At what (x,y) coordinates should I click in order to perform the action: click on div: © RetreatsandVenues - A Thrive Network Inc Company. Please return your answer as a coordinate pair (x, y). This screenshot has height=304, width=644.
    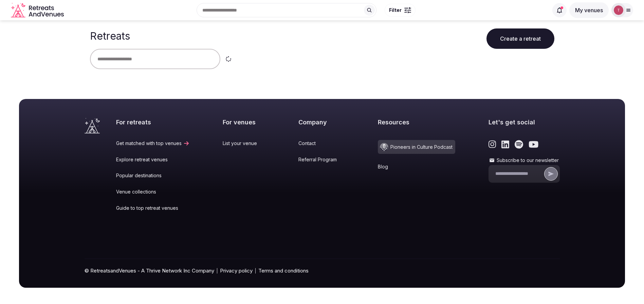
    Looking at the image, I should click on (322, 273).